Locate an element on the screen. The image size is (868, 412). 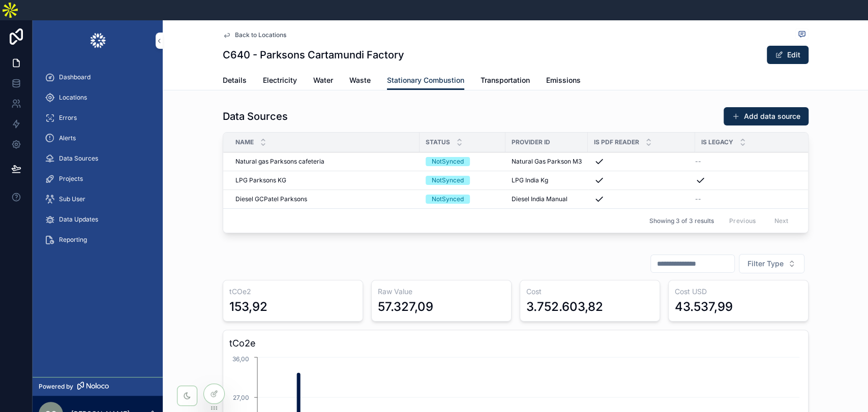
div: scrollable content is located at coordinates (98, 162).